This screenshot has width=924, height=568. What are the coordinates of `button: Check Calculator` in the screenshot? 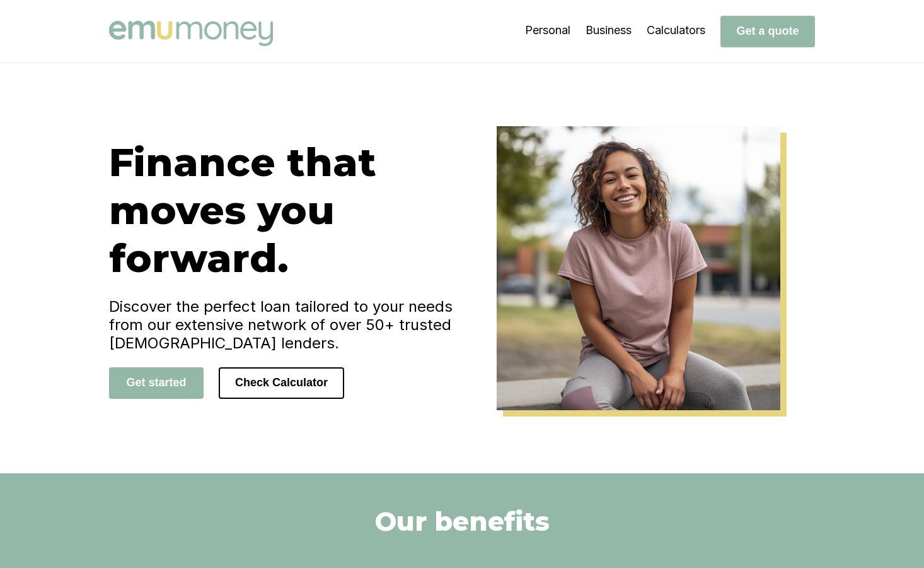 It's located at (281, 383).